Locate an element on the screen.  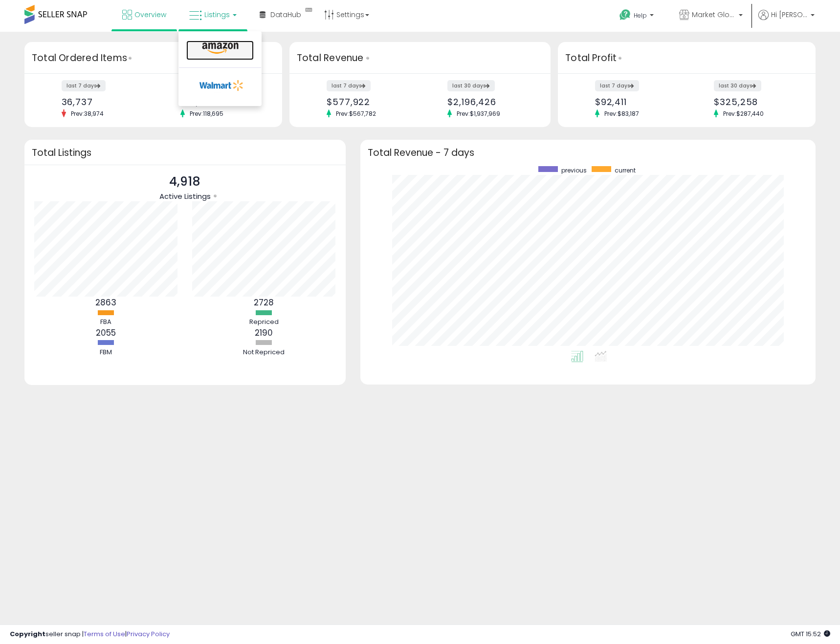
div: Repriced is located at coordinates (264, 322).